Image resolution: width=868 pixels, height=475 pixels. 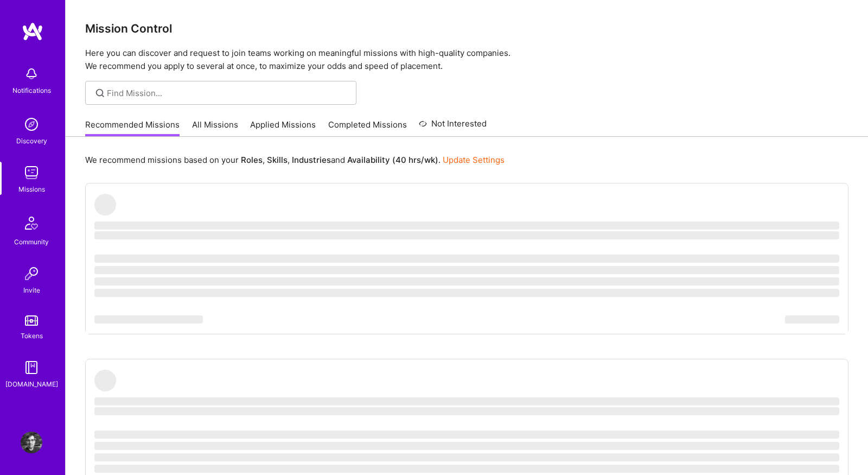 I want to click on a: Update Settings, so click(x=473, y=160).